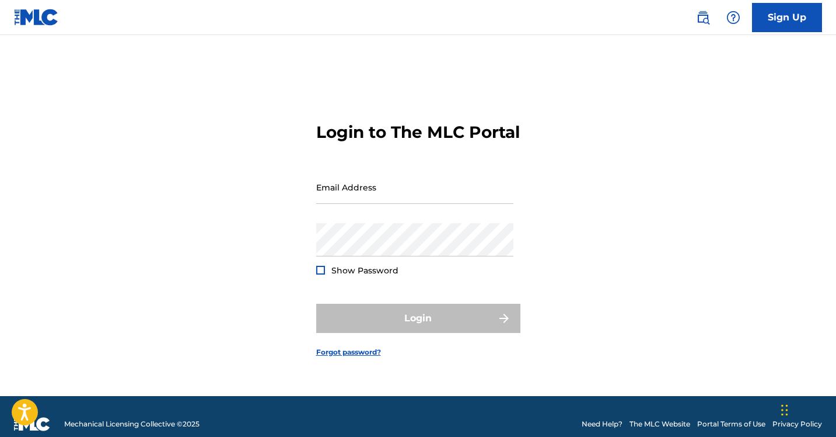  I want to click on a: Privacy Policy, so click(797, 424).